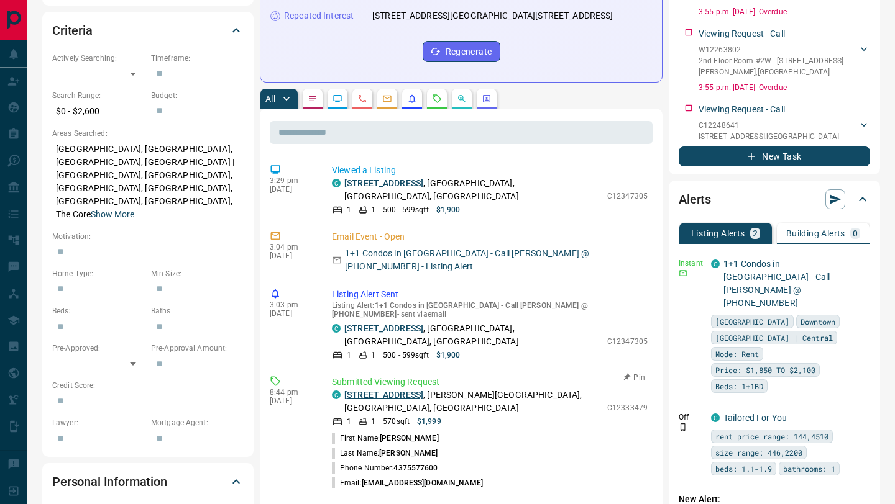  What do you see at coordinates (691, 263) in the screenshot?
I see `p: Instant` at bounding box center [691, 263].